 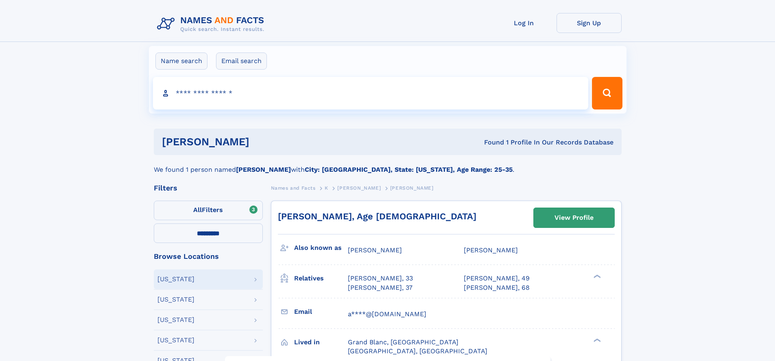 I want to click on h3: Also known as, so click(x=321, y=248).